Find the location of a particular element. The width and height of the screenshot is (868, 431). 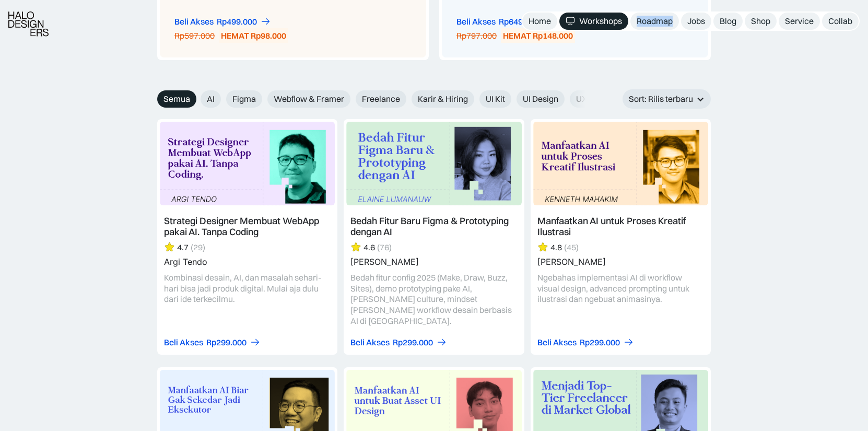

a: Beli AksesRp649.000 is located at coordinates (504, 21).